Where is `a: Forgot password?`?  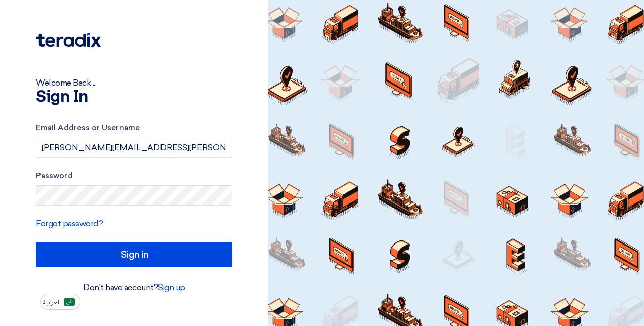 a: Forgot password? is located at coordinates (69, 223).